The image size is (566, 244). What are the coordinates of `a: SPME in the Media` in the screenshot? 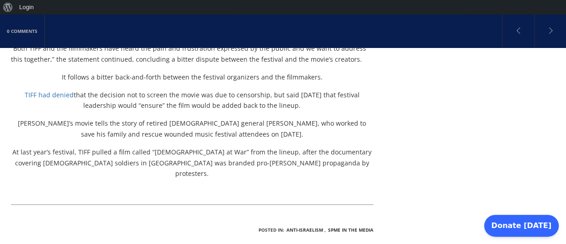 It's located at (350, 230).